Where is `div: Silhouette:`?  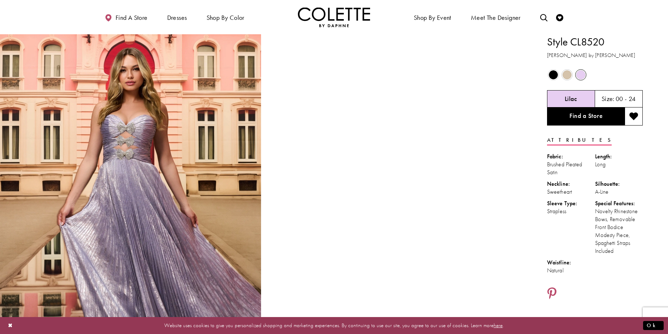
div: Silhouette: is located at coordinates (619, 184).